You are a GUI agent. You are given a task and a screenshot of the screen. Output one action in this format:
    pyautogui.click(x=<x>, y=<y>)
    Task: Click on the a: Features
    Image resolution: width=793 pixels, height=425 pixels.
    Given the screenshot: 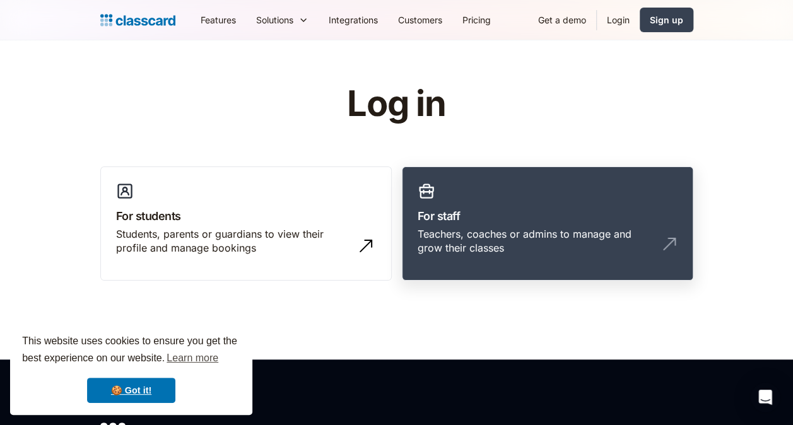 What is the action you would take?
    pyautogui.click(x=218, y=20)
    